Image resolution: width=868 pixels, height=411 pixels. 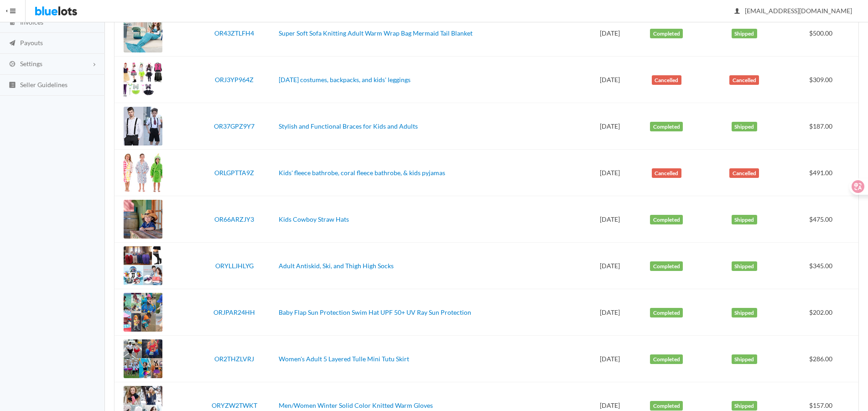 What do you see at coordinates (234, 79) in the screenshot?
I see `a: ORJ3YP964Z` at bounding box center [234, 79].